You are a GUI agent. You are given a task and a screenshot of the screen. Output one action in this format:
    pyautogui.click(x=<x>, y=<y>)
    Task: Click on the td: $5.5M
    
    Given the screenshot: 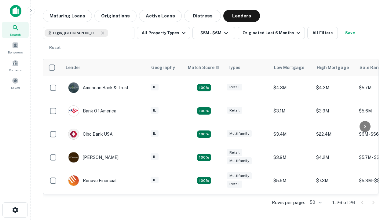 What is the action you would take?
    pyautogui.click(x=292, y=181)
    